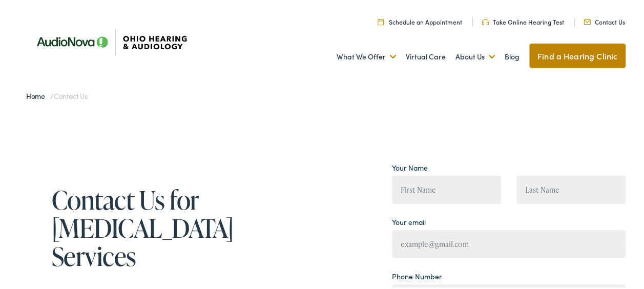 This screenshot has width=644, height=289. What do you see at coordinates (380, 20) in the screenshot?
I see `img: Calendar Icon to schedule a hearing appointment in Cincinnati, OH` at bounding box center [380, 20].